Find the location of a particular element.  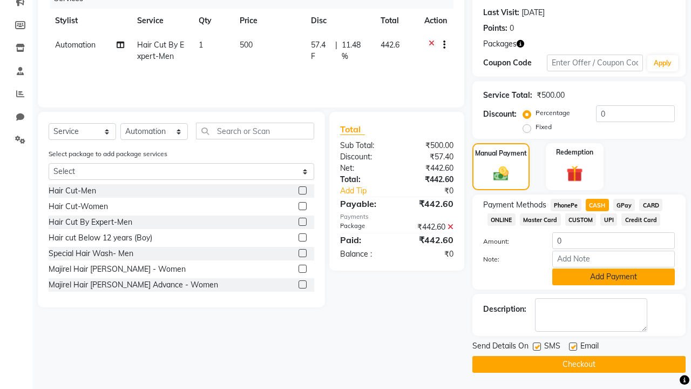

span: 57.4 F is located at coordinates (321, 51).